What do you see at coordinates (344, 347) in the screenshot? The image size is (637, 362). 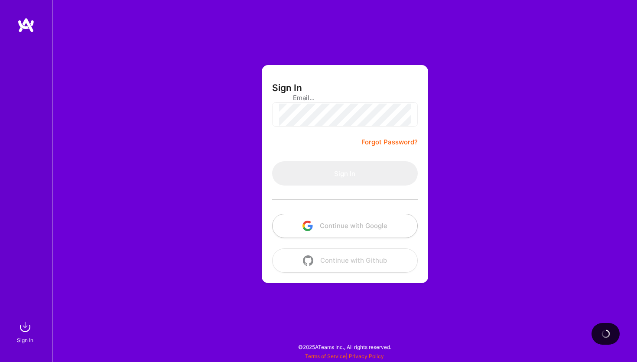 I see `div: © 2025 ATeams Inc., All rights reserved.` at bounding box center [344, 347].